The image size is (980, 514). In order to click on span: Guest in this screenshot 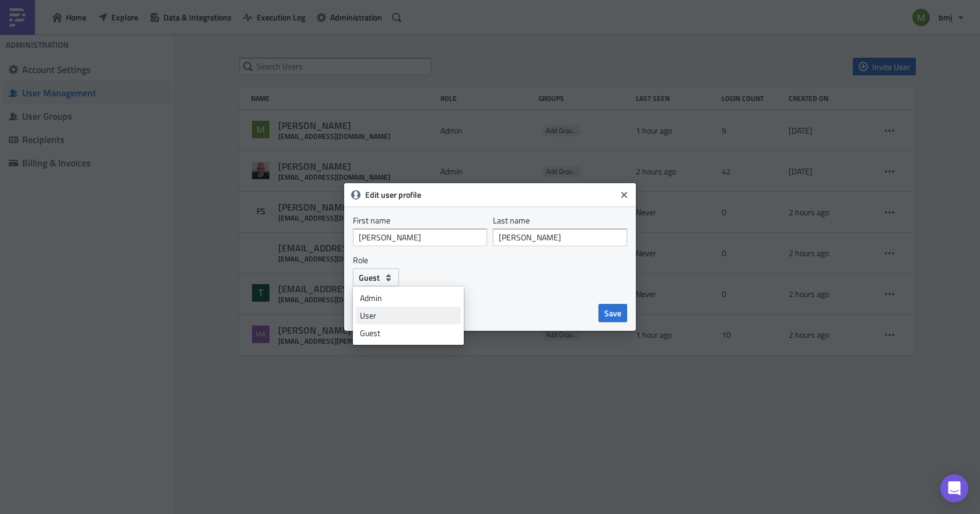, I will do `click(369, 277)`.